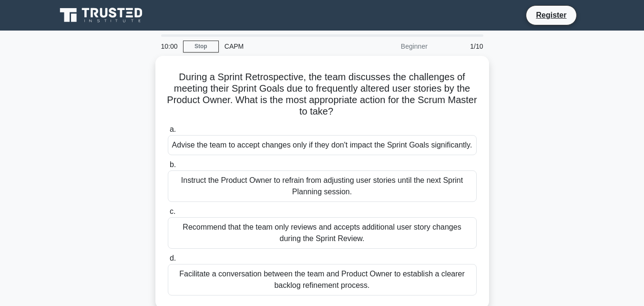  I want to click on span: a., so click(173, 129).